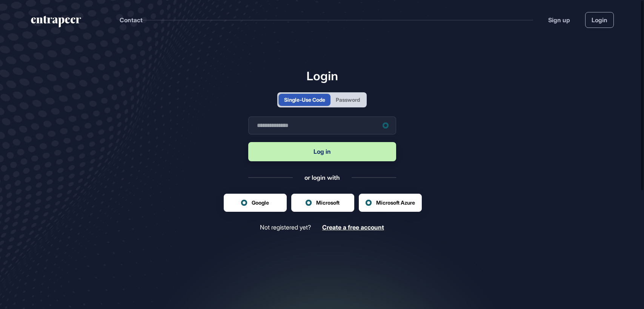 The width and height of the screenshot is (644, 309). I want to click on span: Not registered yet?, so click(285, 228).